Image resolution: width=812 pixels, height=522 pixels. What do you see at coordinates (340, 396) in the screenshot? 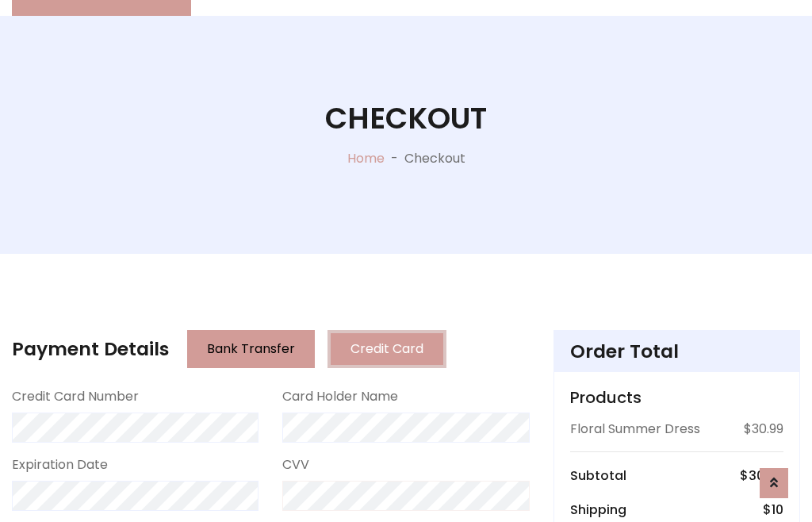
I see `label: Card Holder Name` at bounding box center [340, 396].